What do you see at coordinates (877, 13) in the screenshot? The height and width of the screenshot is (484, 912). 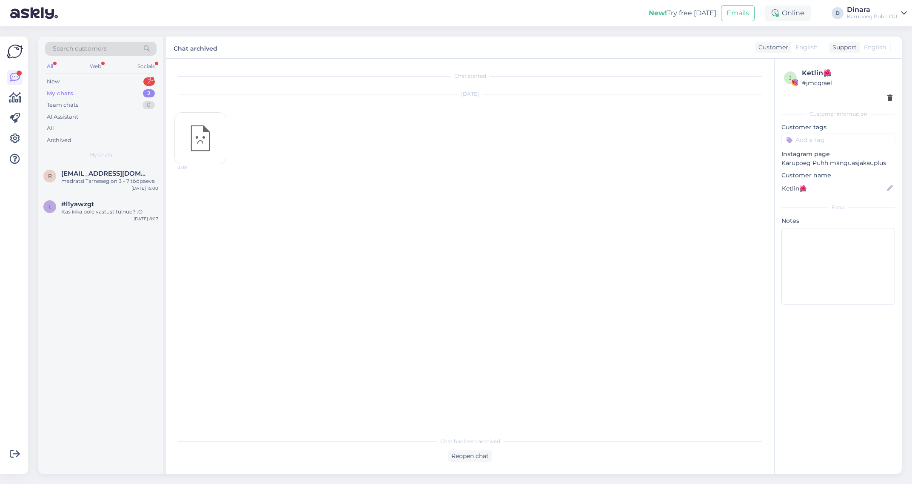 I see `a: DinaraKarupoeg Puhh OÜ` at bounding box center [877, 13].